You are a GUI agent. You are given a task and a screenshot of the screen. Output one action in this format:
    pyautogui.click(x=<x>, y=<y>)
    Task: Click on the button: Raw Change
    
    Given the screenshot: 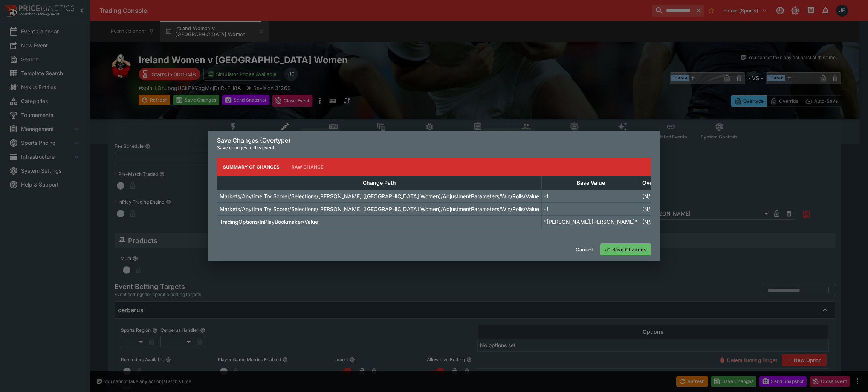 What is the action you would take?
    pyautogui.click(x=307, y=167)
    